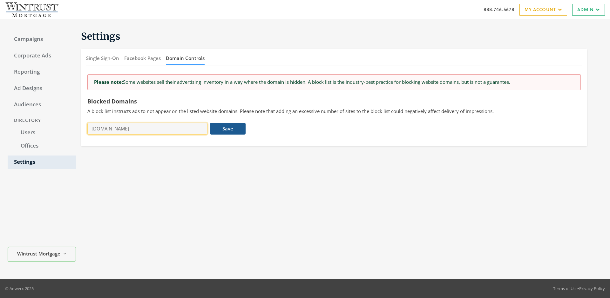 This screenshot has height=298, width=610. I want to click on img: Adwerx, so click(32, 10).